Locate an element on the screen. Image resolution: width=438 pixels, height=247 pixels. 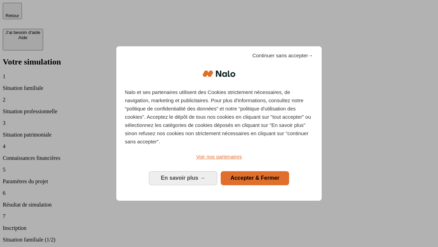
a: Voir nos partenaires is located at coordinates (219, 157).